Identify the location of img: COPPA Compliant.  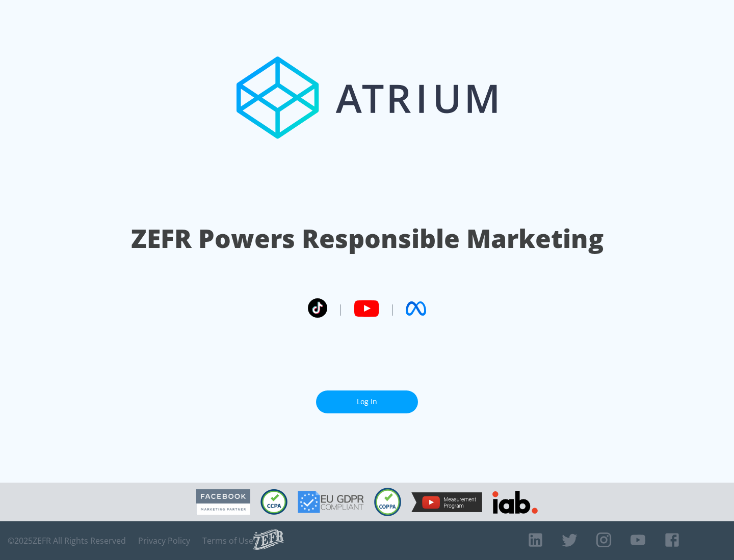
(387, 502).